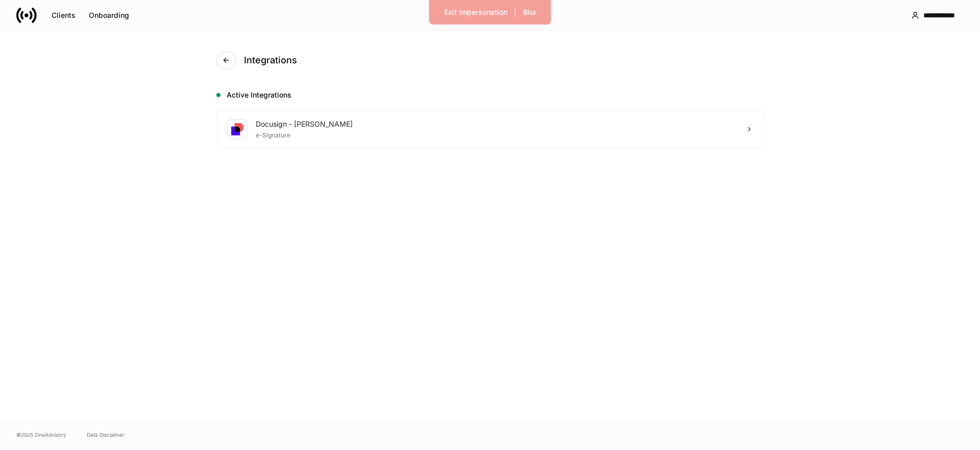  Describe the element at coordinates (495, 95) in the screenshot. I see `h5: Active Integrations` at that location.